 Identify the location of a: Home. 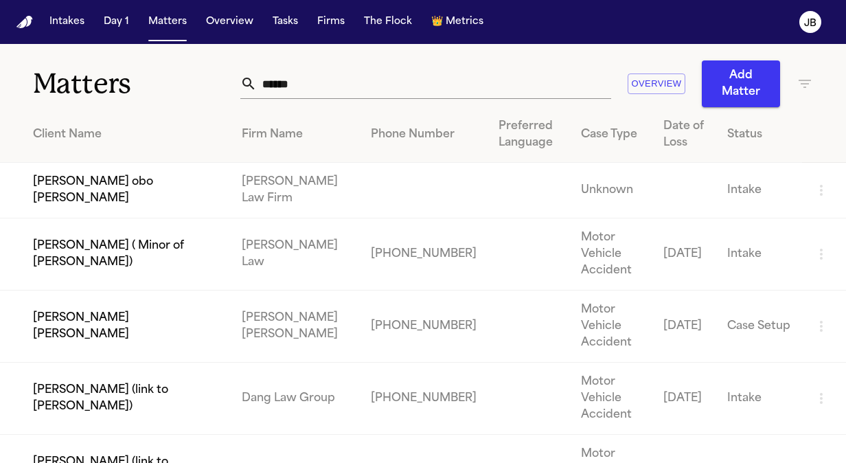
(25, 22).